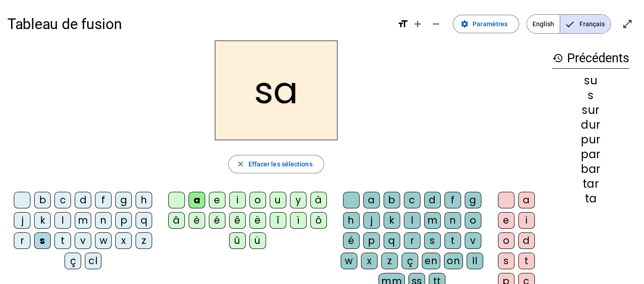 The height and width of the screenshot is (284, 644). Describe the element at coordinates (276, 90) in the screenshot. I see `h2: sa` at that location.